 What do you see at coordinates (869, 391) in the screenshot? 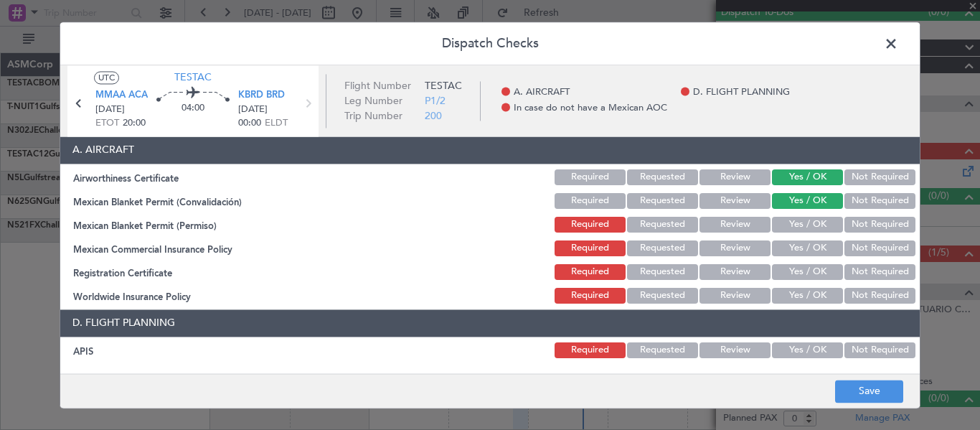
I see `button: Save` at bounding box center [869, 391].